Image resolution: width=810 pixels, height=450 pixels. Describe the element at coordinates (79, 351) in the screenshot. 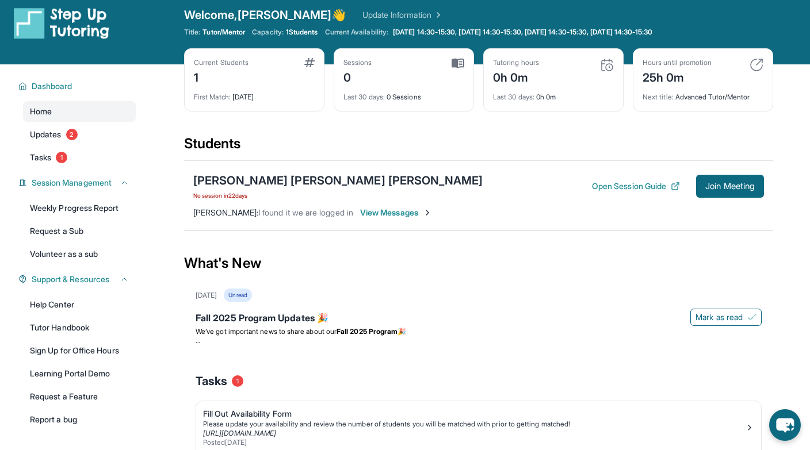

I see `a: Sign Up for Office Hours` at that location.